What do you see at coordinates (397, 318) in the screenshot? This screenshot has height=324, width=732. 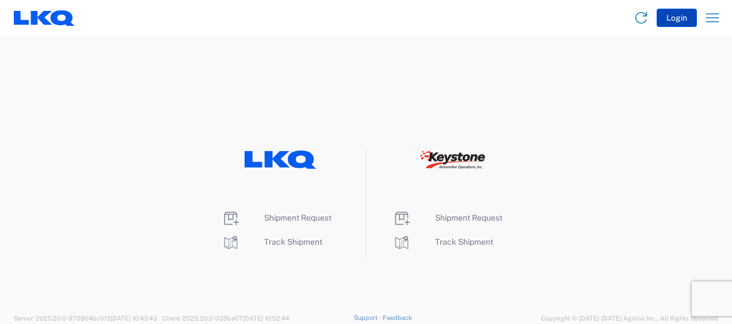 I see `a: Feedback` at bounding box center [397, 318].